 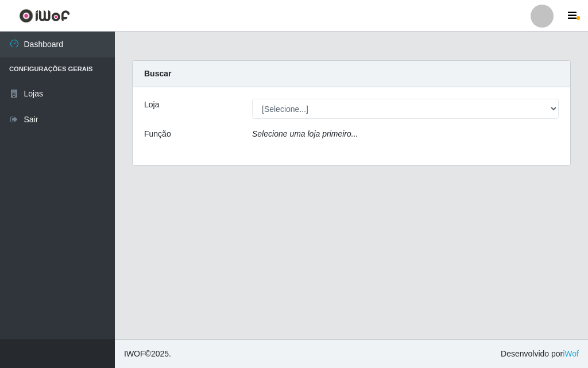 I want to click on strong: Buscar, so click(x=157, y=73).